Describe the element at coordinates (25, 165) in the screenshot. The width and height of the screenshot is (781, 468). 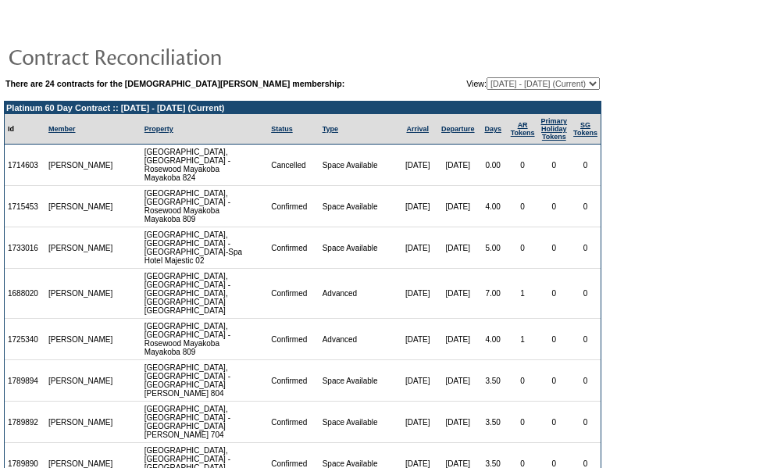
I see `td: 1714603` at that location.